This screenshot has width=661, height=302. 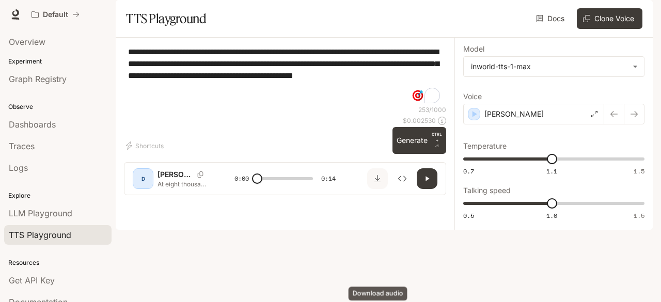 I want to click on button: All workspaces, so click(x=55, y=14).